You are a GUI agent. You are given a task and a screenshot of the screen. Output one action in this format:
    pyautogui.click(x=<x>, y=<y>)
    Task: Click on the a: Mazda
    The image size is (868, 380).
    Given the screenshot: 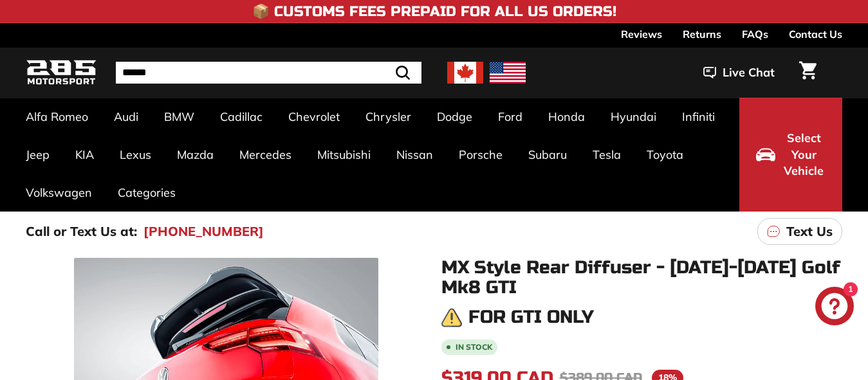 What is the action you would take?
    pyautogui.click(x=195, y=154)
    